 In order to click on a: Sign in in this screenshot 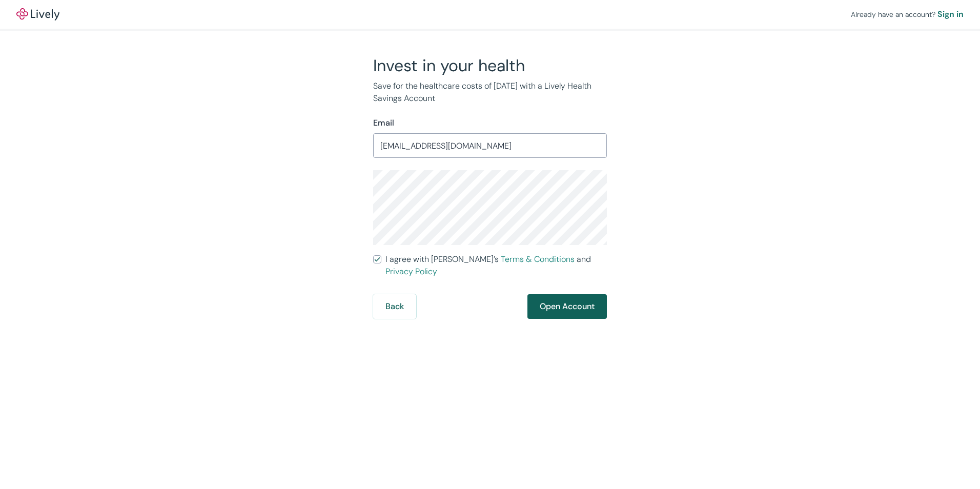, I will do `click(951, 15)`.